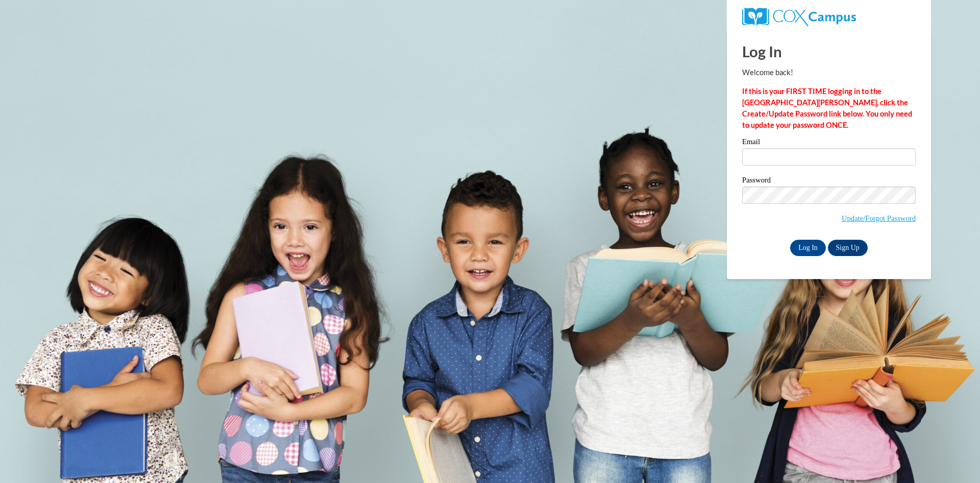 The image size is (980, 483). What do you see at coordinates (799, 16) in the screenshot?
I see `a: COX Campus` at bounding box center [799, 16].